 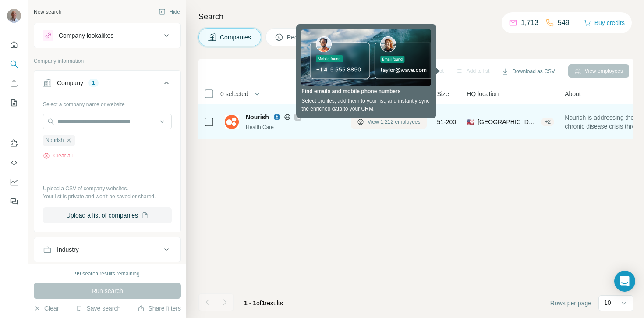 What do you see at coordinates (108, 215) in the screenshot?
I see `button: Upload a list of companies` at bounding box center [108, 215].